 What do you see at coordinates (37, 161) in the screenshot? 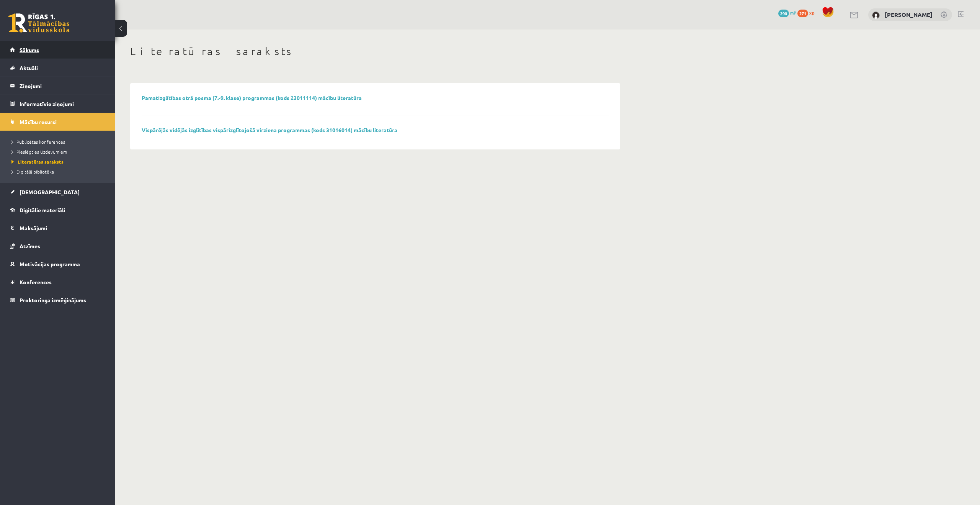
I see `span: Literatūras saraksts` at bounding box center [37, 161].